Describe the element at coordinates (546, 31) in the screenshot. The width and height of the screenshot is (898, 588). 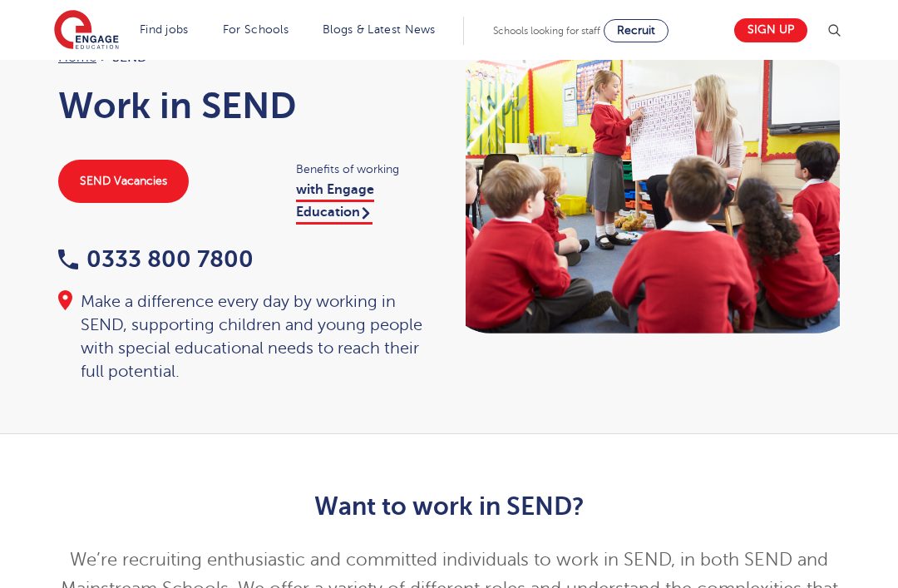
I see `span: Schools looking for staff` at that location.